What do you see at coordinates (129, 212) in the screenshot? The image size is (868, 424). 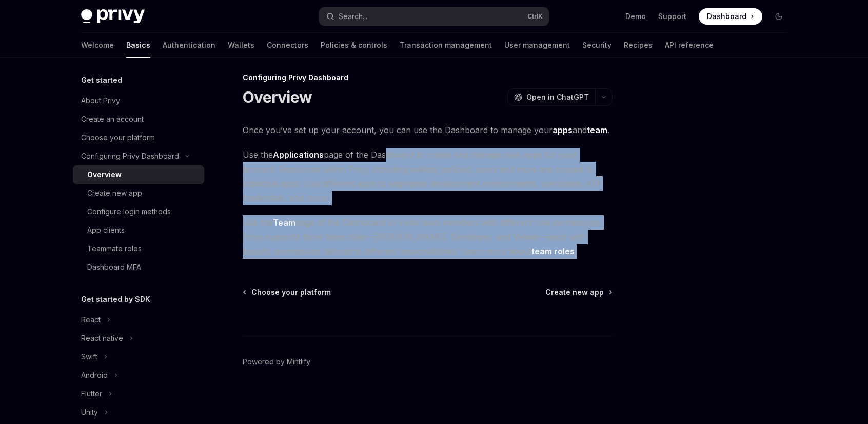 I see `div: Configure login methods` at bounding box center [129, 212].